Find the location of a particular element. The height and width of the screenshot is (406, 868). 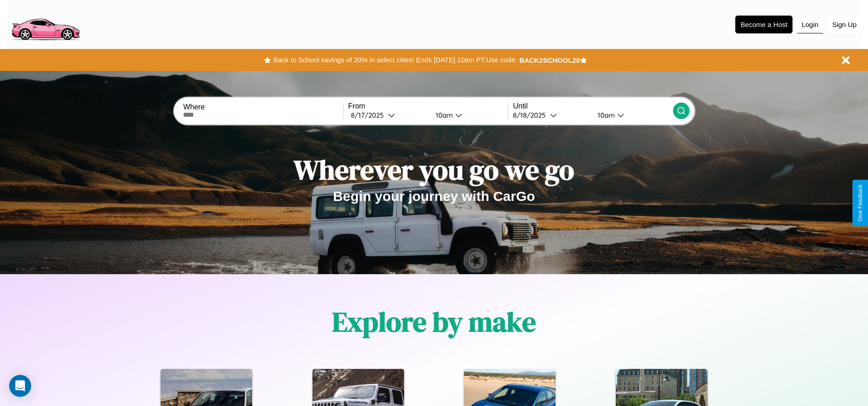

button: Sign Up is located at coordinates (844, 25).